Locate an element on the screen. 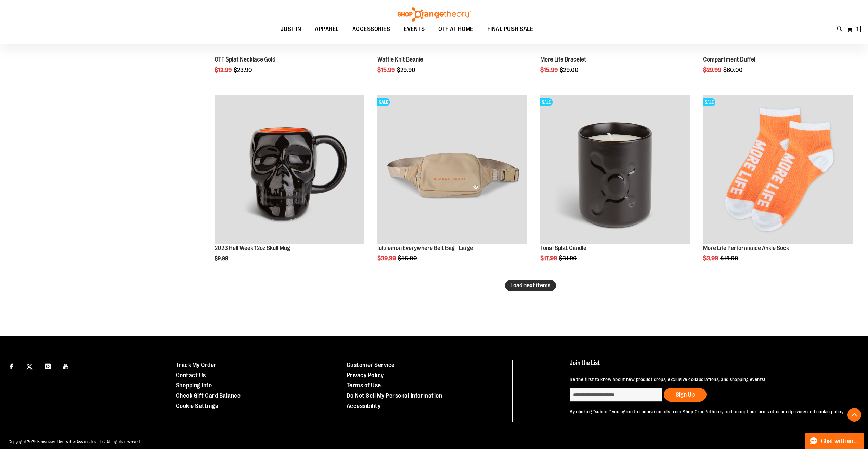 Image resolution: width=868 pixels, height=449 pixels. img: Product image for lululemon Everywhere Belt Bag Large is located at coordinates (452, 169).